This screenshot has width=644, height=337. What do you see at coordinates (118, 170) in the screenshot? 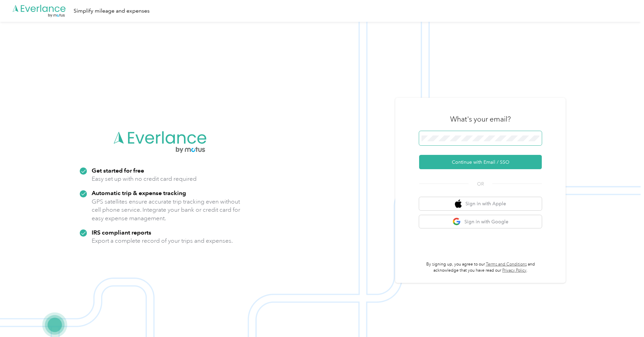
I see `strong: Get started for free` at bounding box center [118, 170].